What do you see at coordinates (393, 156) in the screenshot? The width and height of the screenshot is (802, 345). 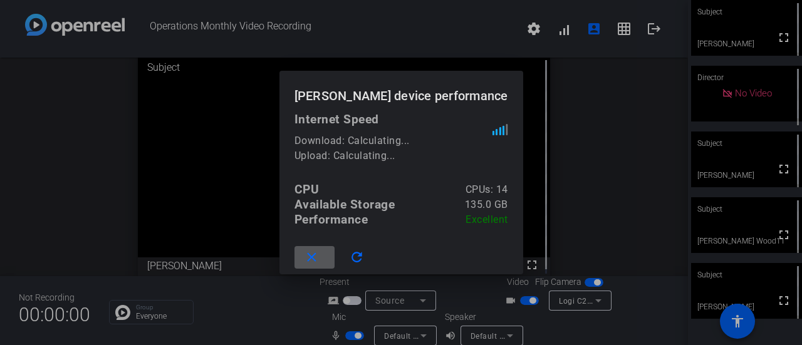 I see `div: Upload: Calculating...` at bounding box center [393, 156].